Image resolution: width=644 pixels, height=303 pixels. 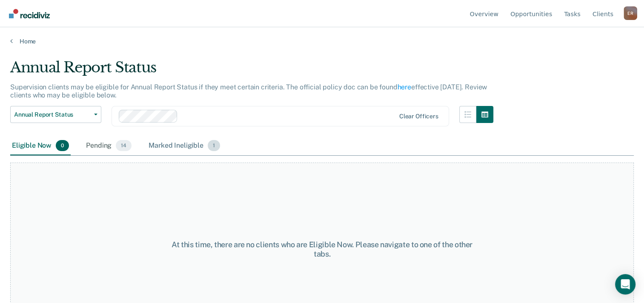 I want to click on button: Annual Report Status, so click(x=56, y=114).